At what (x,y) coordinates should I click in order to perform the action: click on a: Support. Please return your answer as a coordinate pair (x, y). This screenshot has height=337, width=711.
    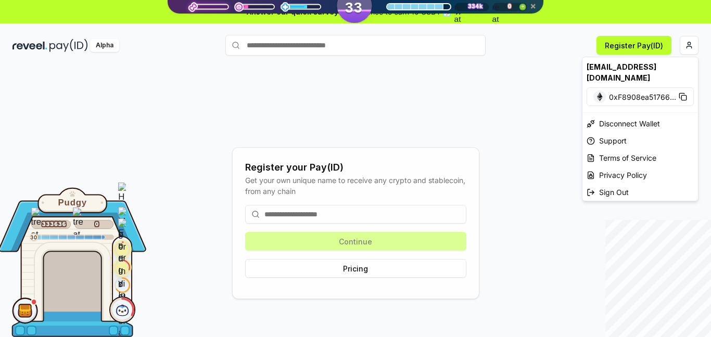
    Looking at the image, I should click on (641, 141).